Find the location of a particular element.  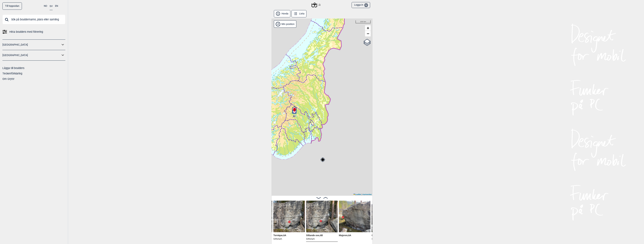

button: SV is located at coordinates (51, 6).